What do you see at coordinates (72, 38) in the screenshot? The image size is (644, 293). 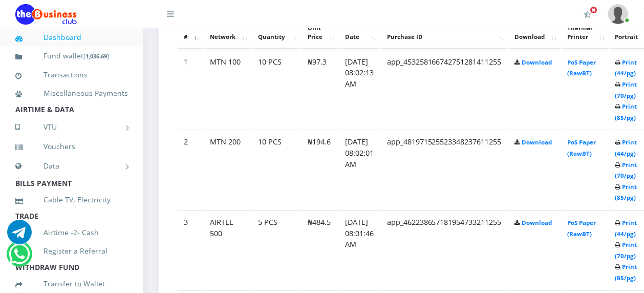 I see `a: Dashboard` at bounding box center [72, 38].